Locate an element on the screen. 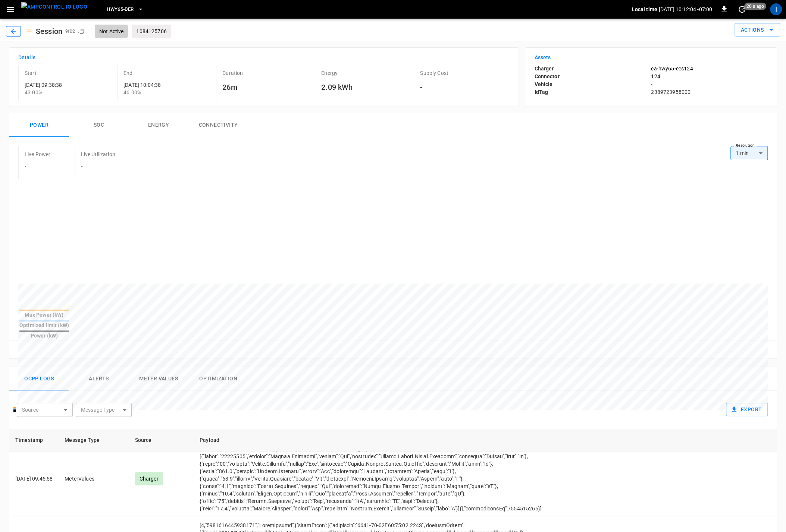  p: IdTag is located at coordinates (592, 92).